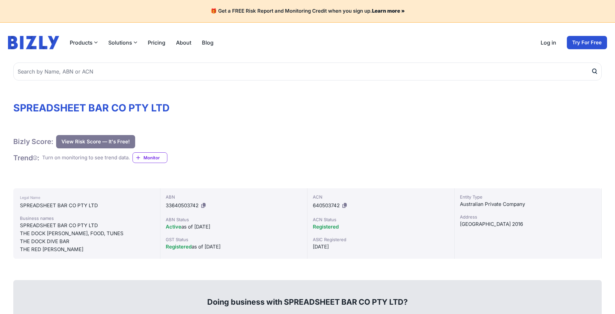  What do you see at coordinates (528, 217) in the screenshot?
I see `div: Address` at bounding box center [528, 217].